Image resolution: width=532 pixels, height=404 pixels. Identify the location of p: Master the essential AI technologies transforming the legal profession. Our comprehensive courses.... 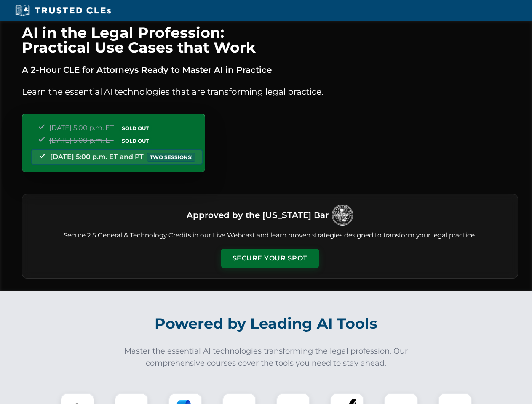
(266, 358).